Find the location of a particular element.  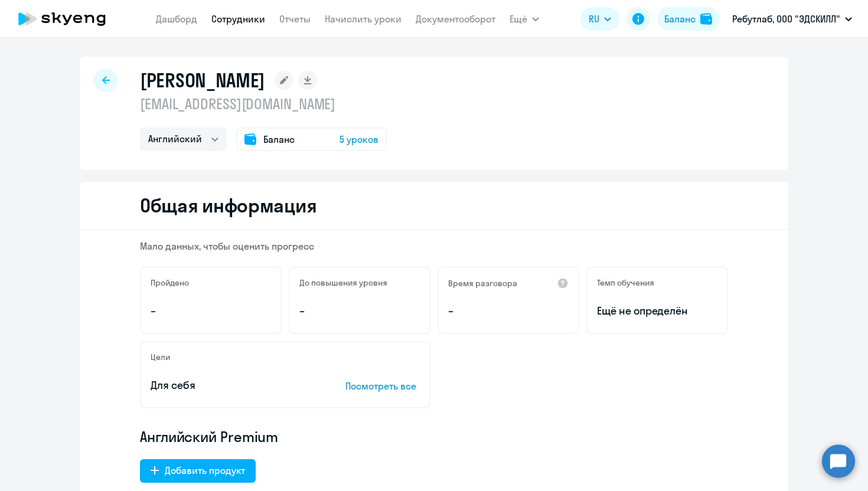

a: Дашборд is located at coordinates (176, 19).